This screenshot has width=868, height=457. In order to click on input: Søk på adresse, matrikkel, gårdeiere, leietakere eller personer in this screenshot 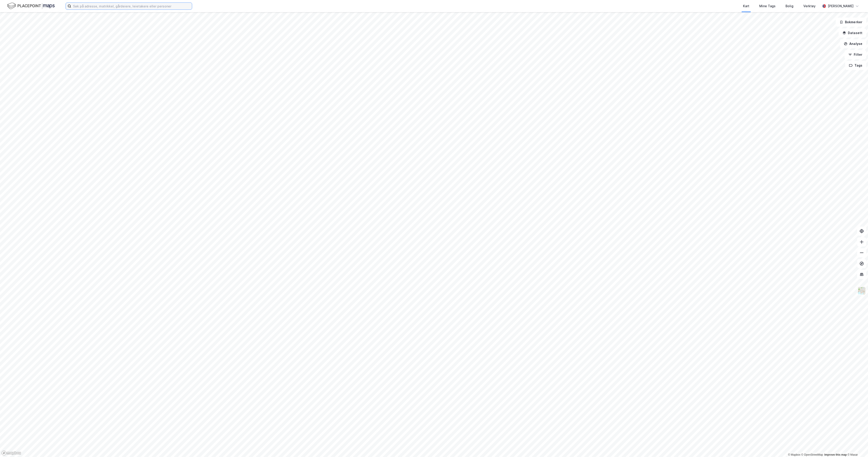, I will do `click(132, 6)`.